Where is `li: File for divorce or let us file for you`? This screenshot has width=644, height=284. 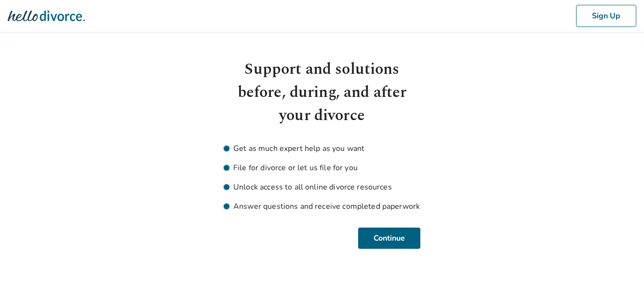
li: File for divorce or let us file for you is located at coordinates (322, 168).